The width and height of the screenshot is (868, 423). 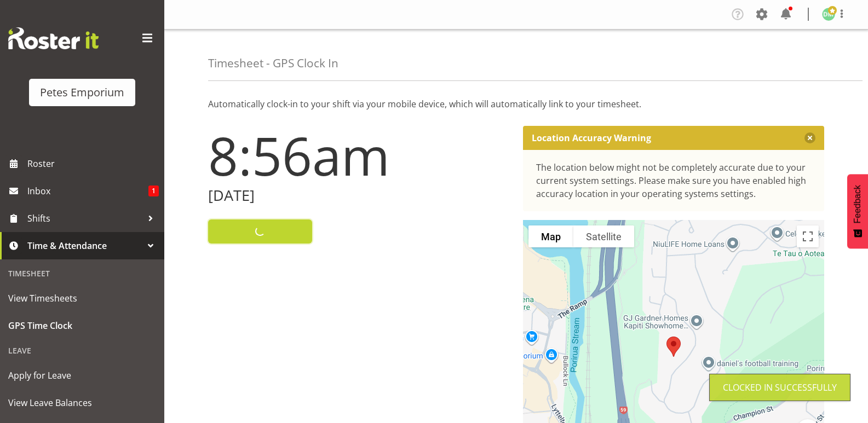 I want to click on div: Leave, so click(x=82, y=350).